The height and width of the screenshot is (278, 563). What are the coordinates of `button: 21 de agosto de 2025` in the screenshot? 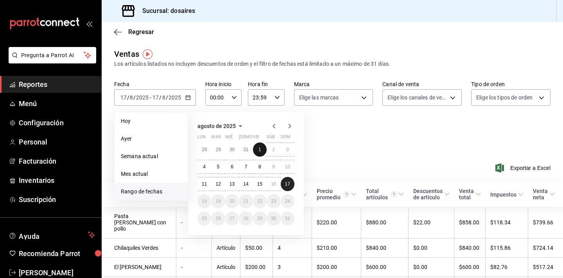 It's located at (246, 201).